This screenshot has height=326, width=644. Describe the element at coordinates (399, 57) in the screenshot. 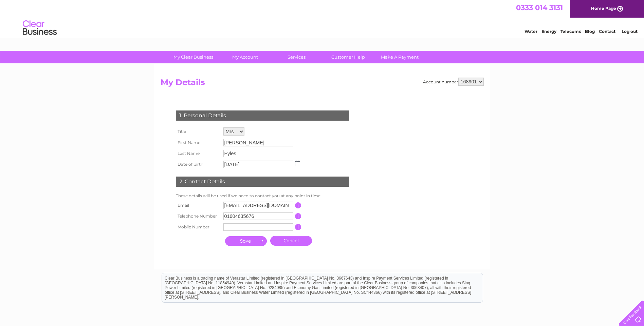

I see `a: Make A Payment` at that location.